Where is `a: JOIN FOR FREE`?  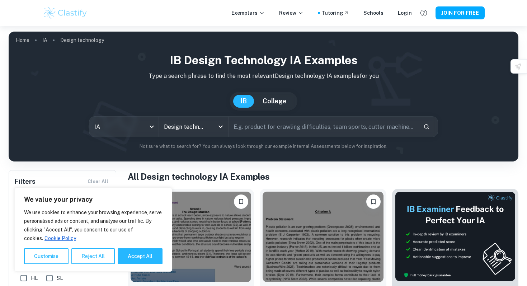 a: JOIN FOR FREE is located at coordinates (460, 13).